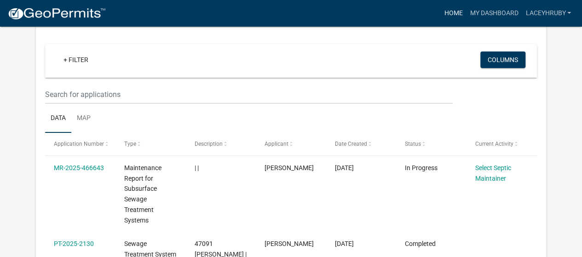 The image size is (582, 257). Describe the element at coordinates (58, 119) in the screenshot. I see `a: Data` at that location.